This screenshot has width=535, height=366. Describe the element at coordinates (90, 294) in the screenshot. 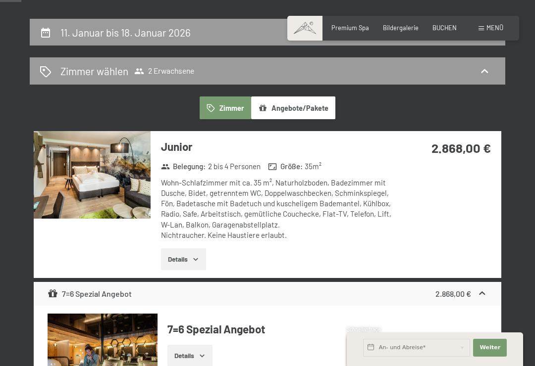

I see `div: 7=6 Spezial Angebot` at that location.